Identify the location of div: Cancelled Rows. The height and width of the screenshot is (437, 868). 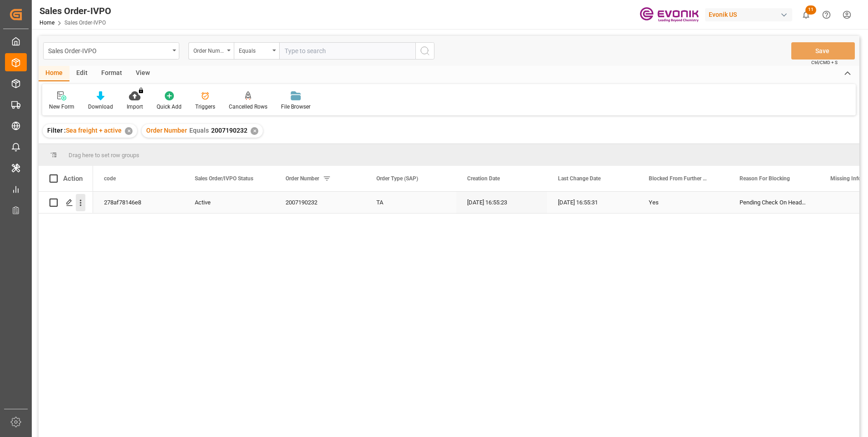
(248, 107).